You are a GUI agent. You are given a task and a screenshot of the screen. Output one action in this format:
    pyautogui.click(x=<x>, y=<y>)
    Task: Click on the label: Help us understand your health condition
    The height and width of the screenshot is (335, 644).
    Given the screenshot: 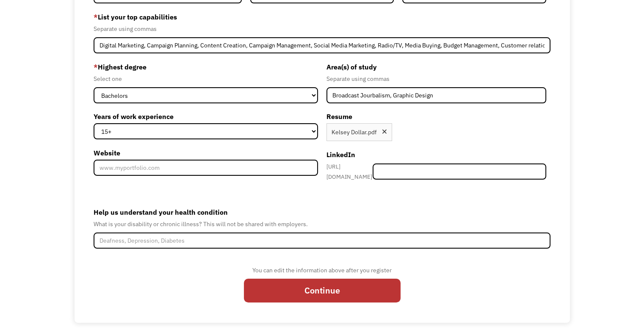 What is the action you would take?
    pyautogui.click(x=322, y=212)
    